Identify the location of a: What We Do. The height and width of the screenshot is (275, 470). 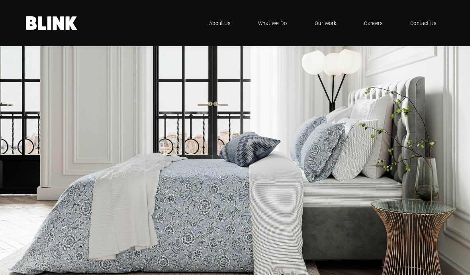
(273, 23).